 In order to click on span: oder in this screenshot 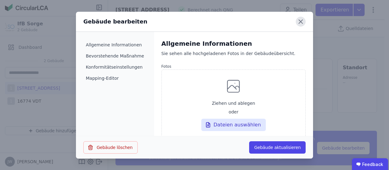, I will do `click(234, 112)`.